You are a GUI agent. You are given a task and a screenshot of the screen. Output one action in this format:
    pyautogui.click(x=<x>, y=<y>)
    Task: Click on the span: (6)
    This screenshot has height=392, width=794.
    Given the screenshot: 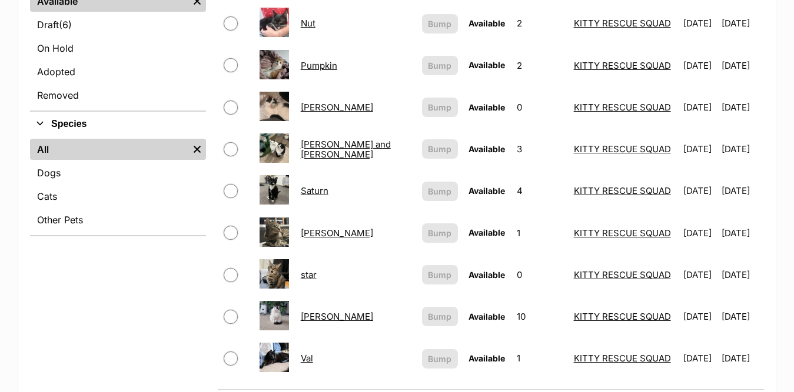 What is the action you would take?
    pyautogui.click(x=65, y=25)
    